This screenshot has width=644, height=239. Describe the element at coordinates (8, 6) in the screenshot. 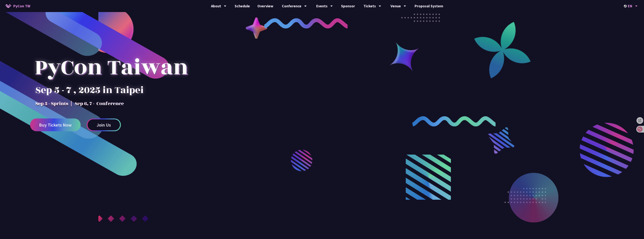

I see `img: Home icon of PyCon TW 2025` at that location.